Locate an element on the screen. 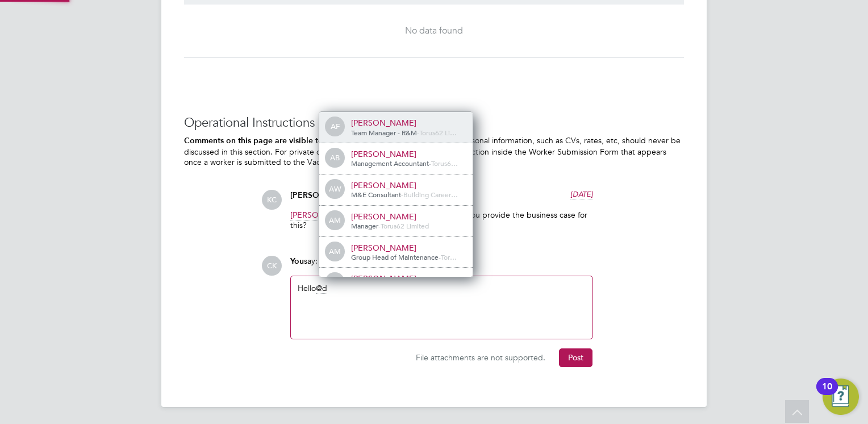 The height and width of the screenshot is (424, 868). span: AW is located at coordinates (336, 189).